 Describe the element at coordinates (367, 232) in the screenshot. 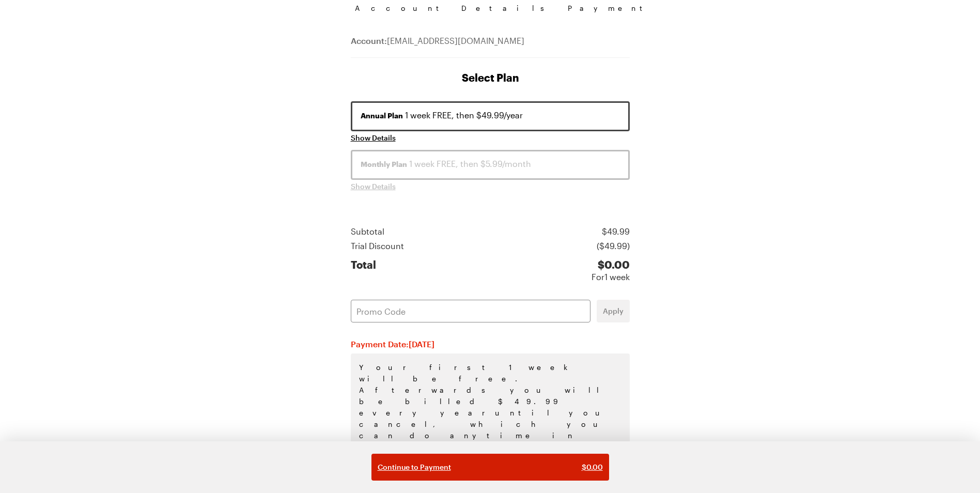

I see `div: Subtotal` at that location.